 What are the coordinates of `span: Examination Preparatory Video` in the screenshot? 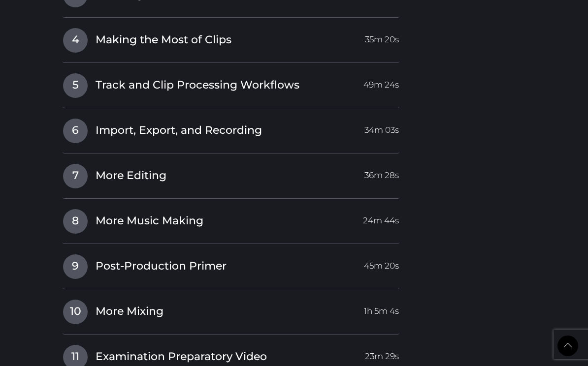 It's located at (181, 357).